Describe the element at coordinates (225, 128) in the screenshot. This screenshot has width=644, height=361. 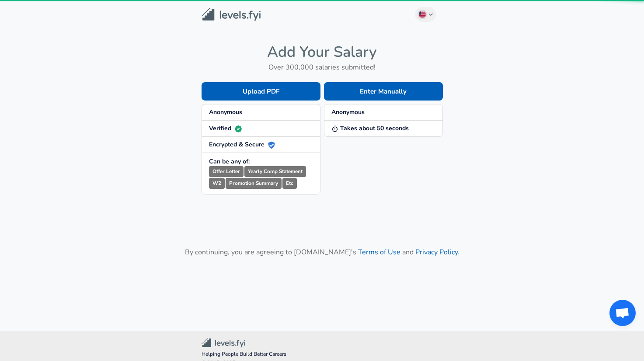
I see `strong: Verified` at that location.